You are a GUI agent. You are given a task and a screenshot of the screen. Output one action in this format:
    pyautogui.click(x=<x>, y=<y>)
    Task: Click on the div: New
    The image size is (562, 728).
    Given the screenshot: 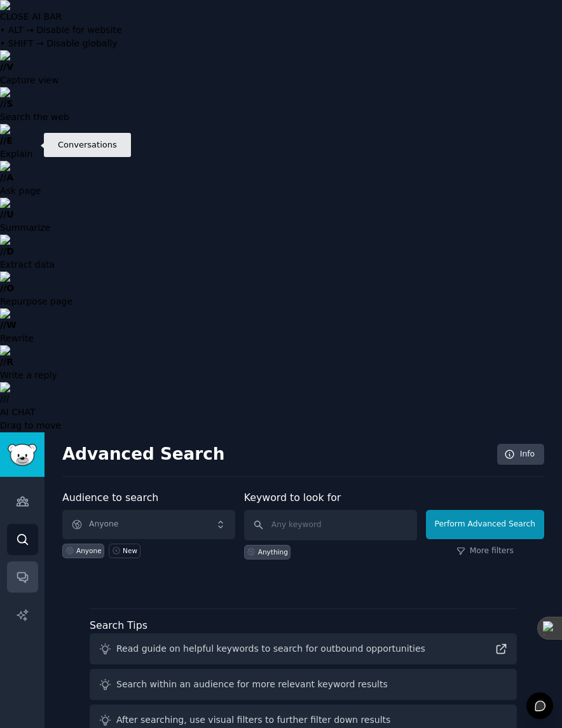 What is the action you would take?
    pyautogui.click(x=130, y=550)
    